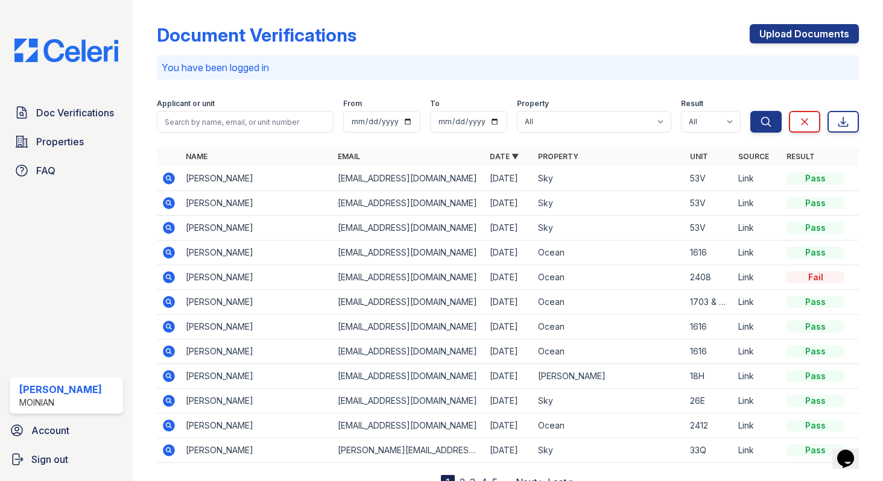  I want to click on td: 1703 & 3001, so click(709, 302).